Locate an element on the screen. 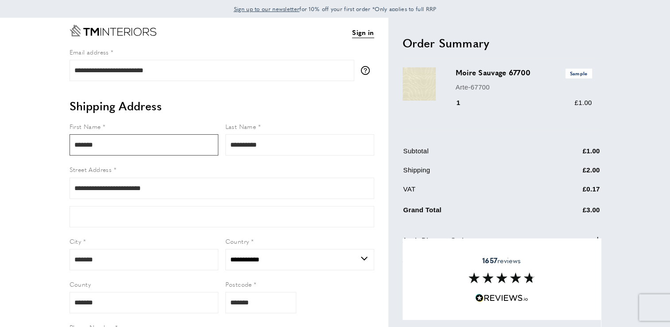  td: £2.00 is located at coordinates (569, 173).